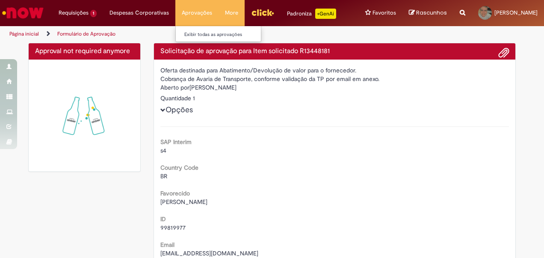 The height and width of the screenshot is (258, 544). I want to click on b: Favorecido, so click(175, 193).